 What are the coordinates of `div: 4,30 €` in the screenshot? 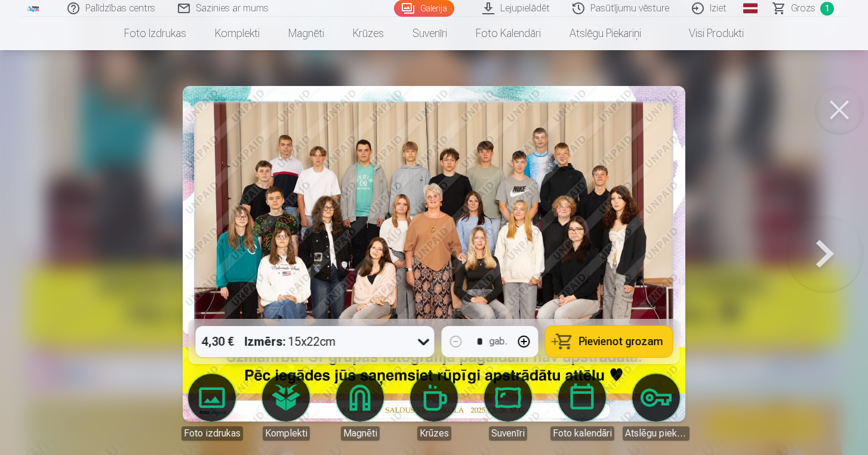 It's located at (218, 341).